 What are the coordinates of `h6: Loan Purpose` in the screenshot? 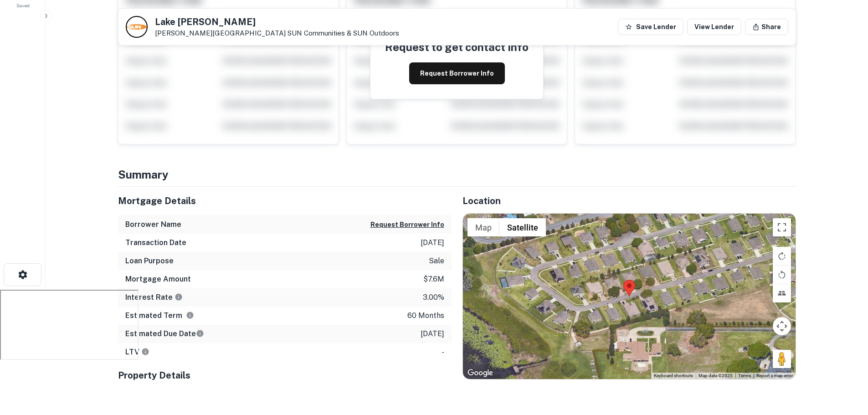 It's located at (150, 261).